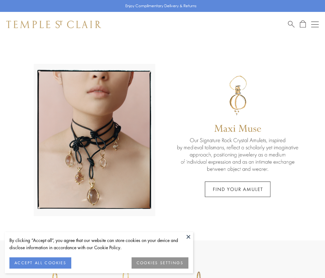 The width and height of the screenshot is (325, 278). What do you see at coordinates (40, 263) in the screenshot?
I see `button: ACCEPT ALL COOKIES` at bounding box center [40, 263].